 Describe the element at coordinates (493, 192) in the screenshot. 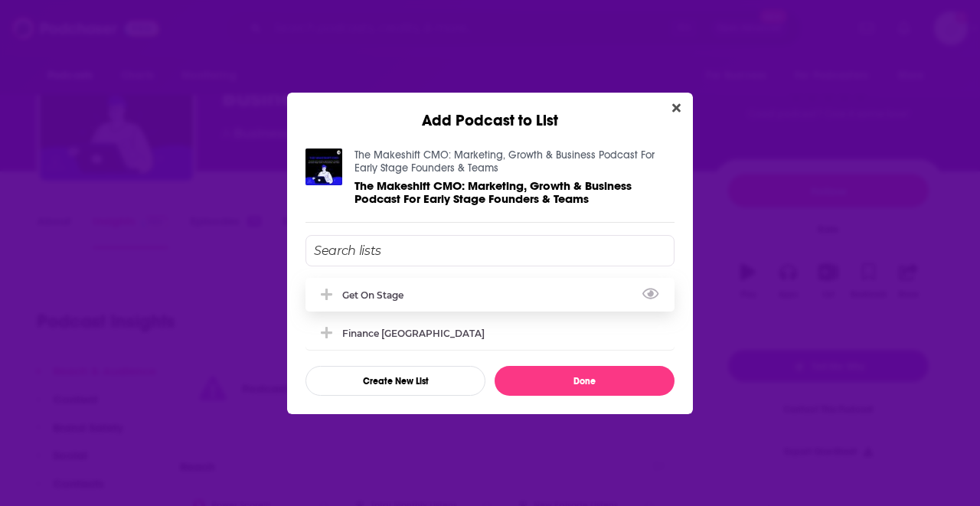

I see `span: The Makeshift CMO: Marketing, Growth & Business Podcast For Early Stage Founders & Teams` at that location.